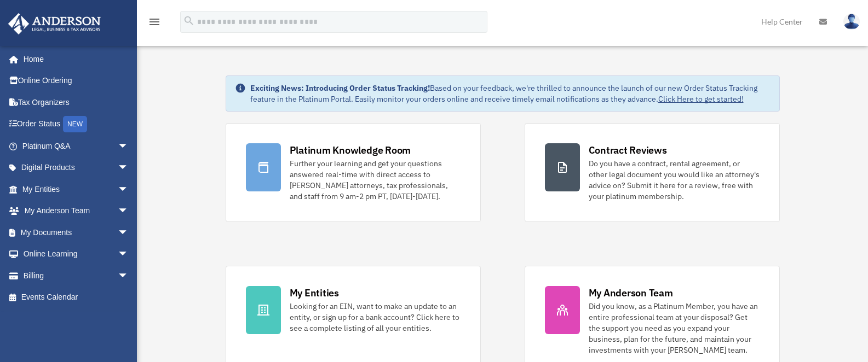  Describe the element at coordinates (154, 24) in the screenshot. I see `a: menu` at that location.